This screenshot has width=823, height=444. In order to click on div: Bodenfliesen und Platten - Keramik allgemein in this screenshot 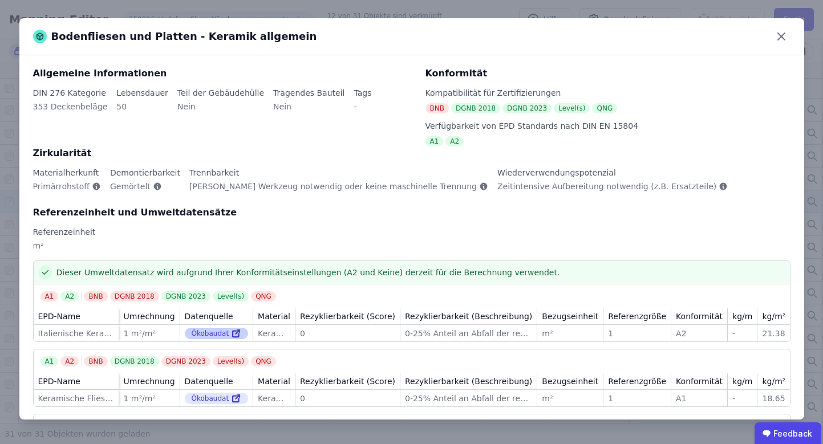, I will do `click(175, 36)`.